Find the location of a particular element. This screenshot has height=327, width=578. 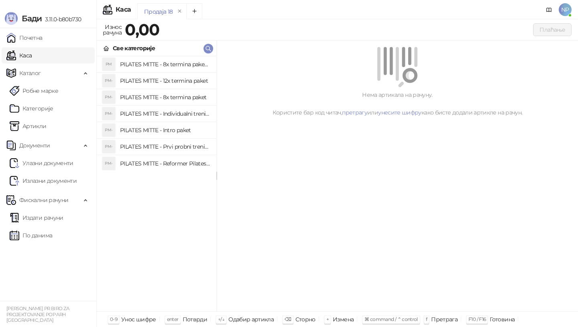

a: претрагу is located at coordinates (354, 112).